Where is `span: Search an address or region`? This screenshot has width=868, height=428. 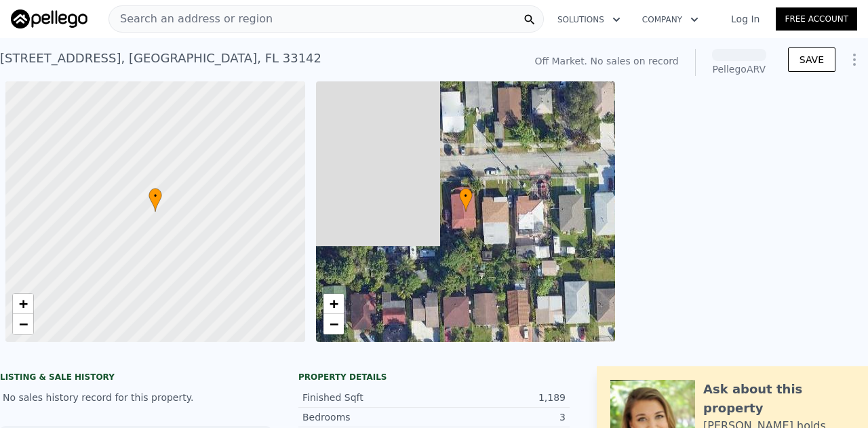
span: Search an address or region is located at coordinates (191, 19).